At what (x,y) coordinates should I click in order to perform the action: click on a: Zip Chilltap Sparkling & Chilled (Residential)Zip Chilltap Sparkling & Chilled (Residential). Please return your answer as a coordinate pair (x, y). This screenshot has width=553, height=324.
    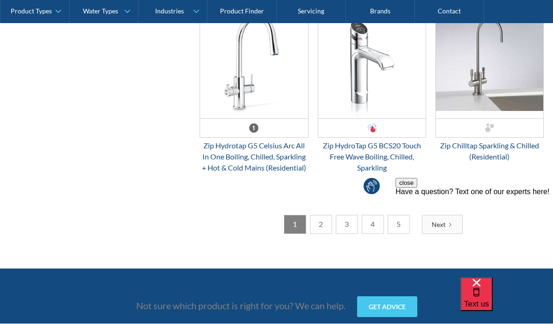
    Looking at the image, I should click on (489, 85).